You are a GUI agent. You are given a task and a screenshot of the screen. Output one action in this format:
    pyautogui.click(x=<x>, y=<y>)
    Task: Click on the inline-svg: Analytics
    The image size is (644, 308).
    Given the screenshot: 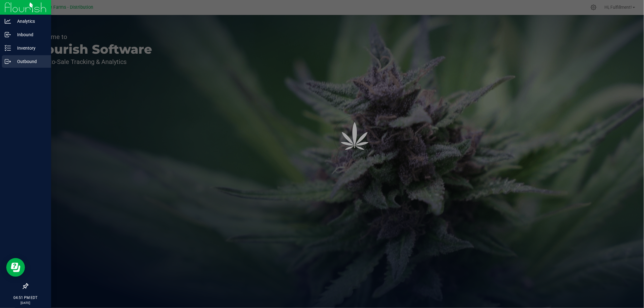 What is the action you would take?
    pyautogui.click(x=8, y=21)
    